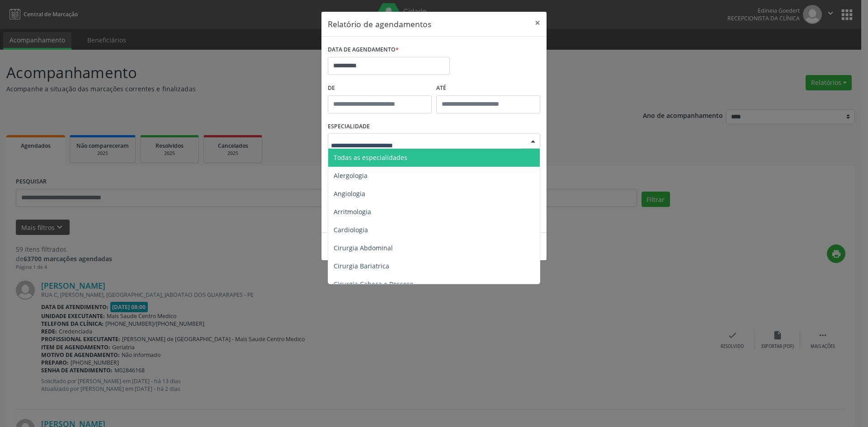  Describe the element at coordinates (537, 23) in the screenshot. I see `button: Close` at that location.